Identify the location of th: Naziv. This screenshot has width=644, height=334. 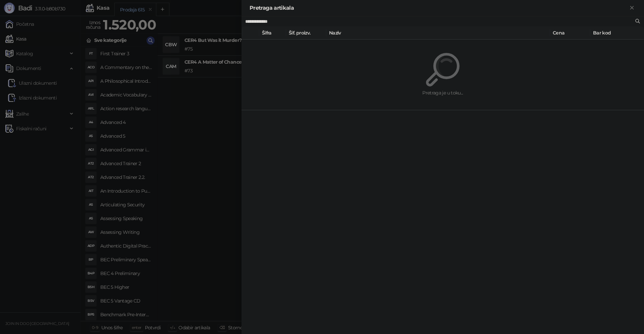
(438, 33).